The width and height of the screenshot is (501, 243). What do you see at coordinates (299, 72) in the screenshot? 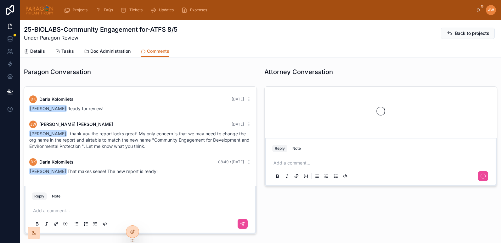
I see `h1: Attorney Conversation` at bounding box center [299, 72].